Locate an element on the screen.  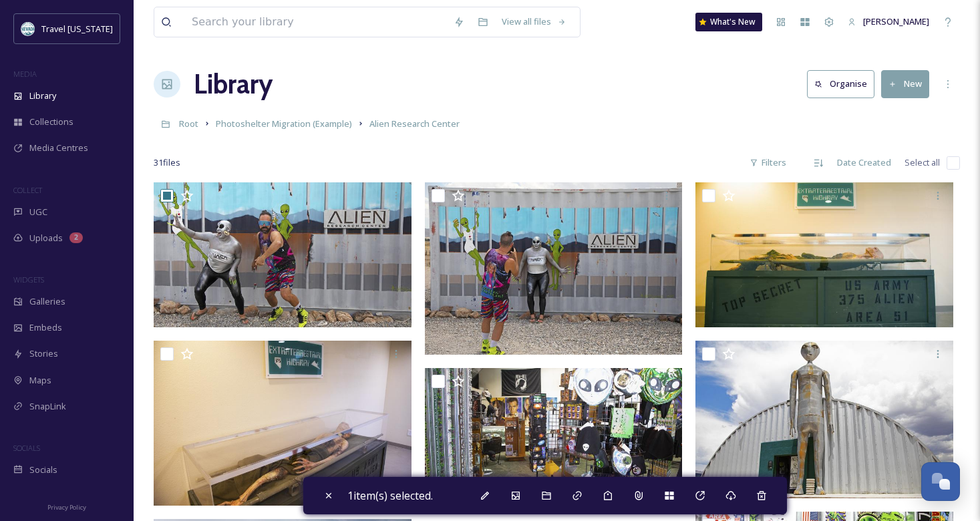
div: 2 is located at coordinates (76, 238).